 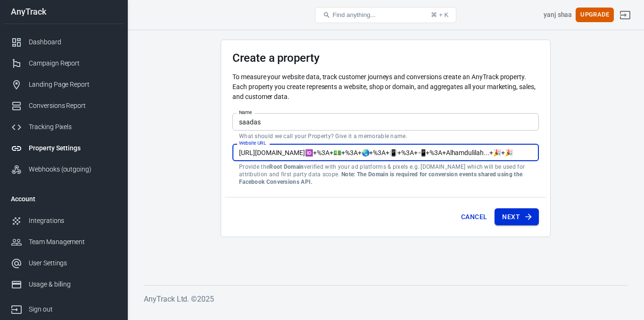 What do you see at coordinates (72, 169) in the screenshot?
I see `div: Webhooks (outgoing)` at bounding box center [72, 169].